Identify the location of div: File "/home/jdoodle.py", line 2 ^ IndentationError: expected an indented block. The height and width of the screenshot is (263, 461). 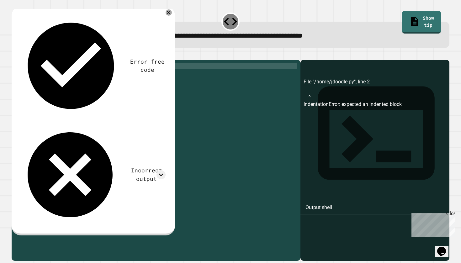
(375, 169).